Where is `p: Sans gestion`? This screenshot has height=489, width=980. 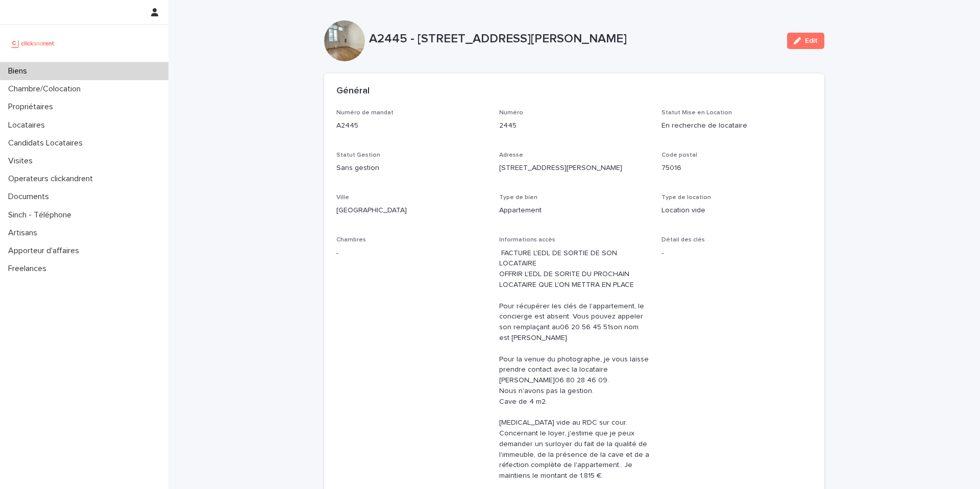
p: Sans gestion is located at coordinates (411, 168).